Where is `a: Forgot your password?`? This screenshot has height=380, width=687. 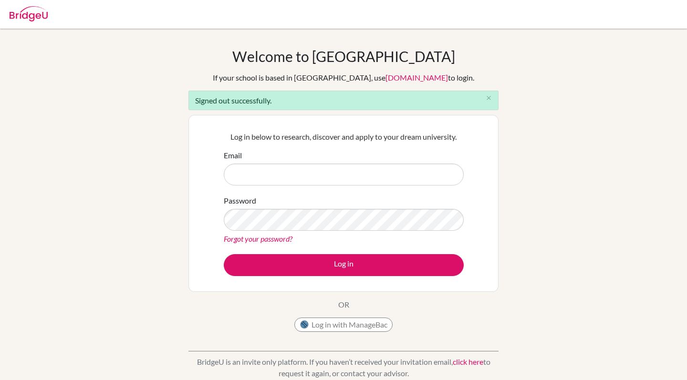 a: Forgot your password? is located at coordinates (258, 238).